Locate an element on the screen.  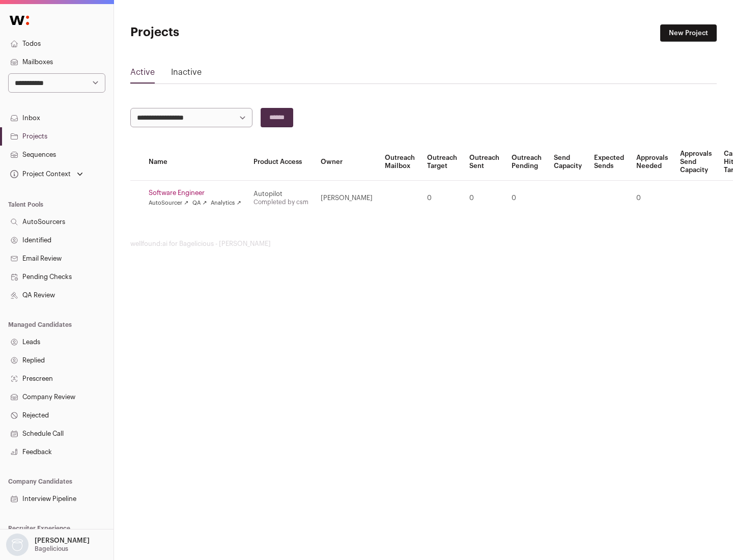
a: New Project is located at coordinates (688, 33).